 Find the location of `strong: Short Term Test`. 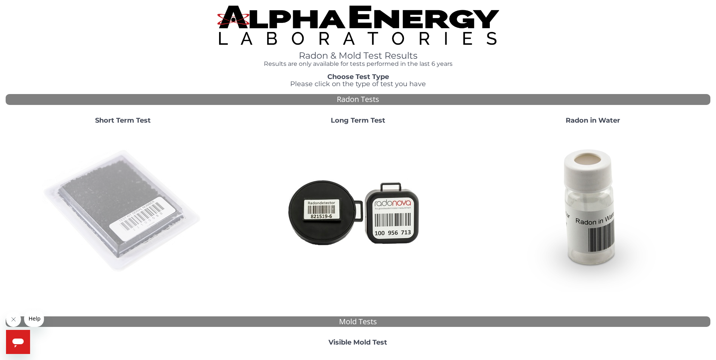

strong: Short Term Test is located at coordinates (123, 120).